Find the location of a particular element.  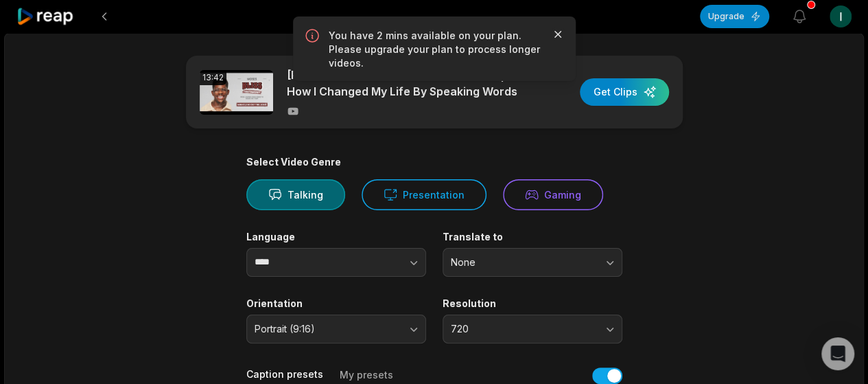

button: Portrait (9:16) is located at coordinates (336, 329).